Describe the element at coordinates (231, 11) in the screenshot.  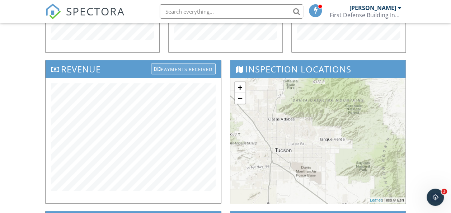
I see `input: Search everything...` at that location.